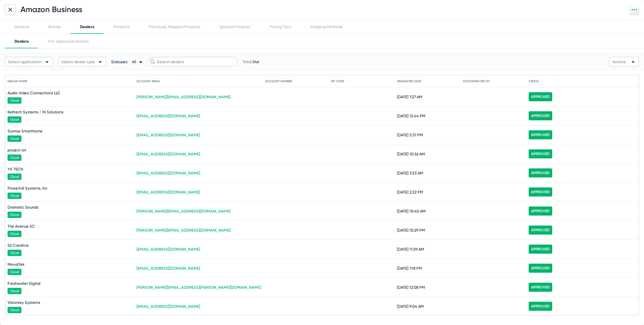 Image resolution: width=644 pixels, height=325 pixels. I want to click on div: Previously Mapped Products, so click(174, 27).